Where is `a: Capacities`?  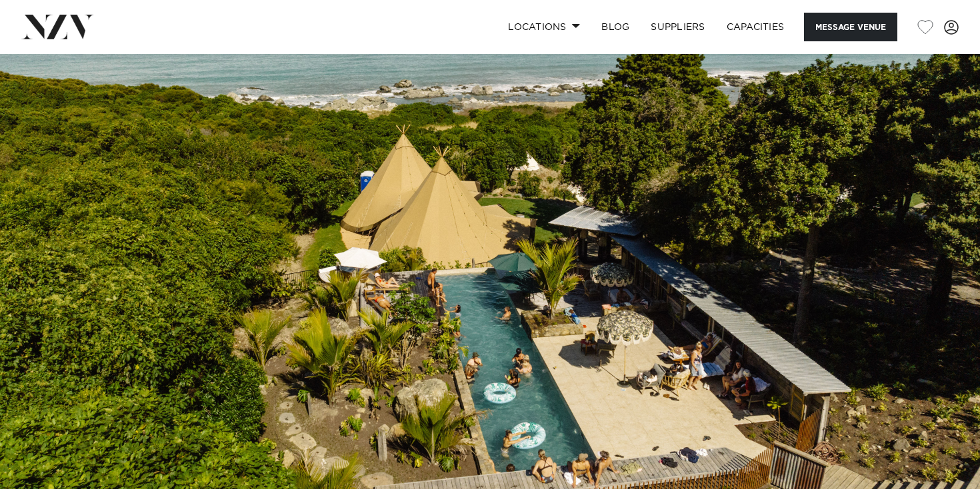
a: Capacities is located at coordinates (756, 27).